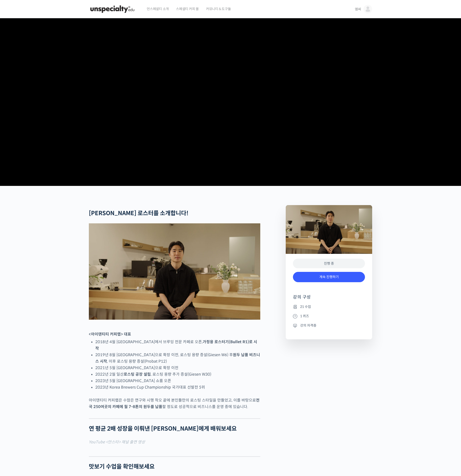 This screenshot has width=461, height=476. I want to click on span: 염씨, so click(358, 9).